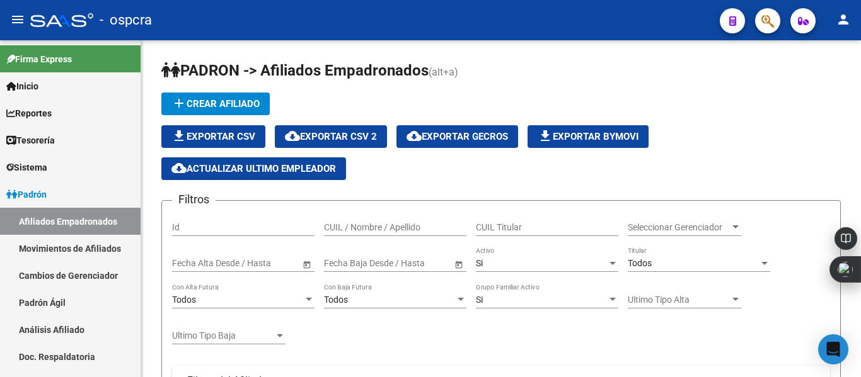 The image size is (861, 377). I want to click on span: Seleccionar Gerenciador, so click(679, 227).